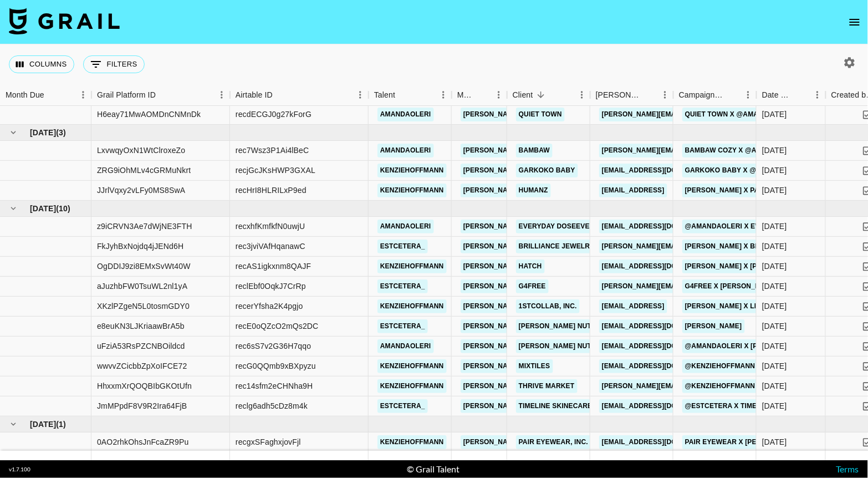 This screenshot has width=868, height=478. What do you see at coordinates (632, 95) in the screenshot?
I see `div: Booker` at bounding box center [632, 95].